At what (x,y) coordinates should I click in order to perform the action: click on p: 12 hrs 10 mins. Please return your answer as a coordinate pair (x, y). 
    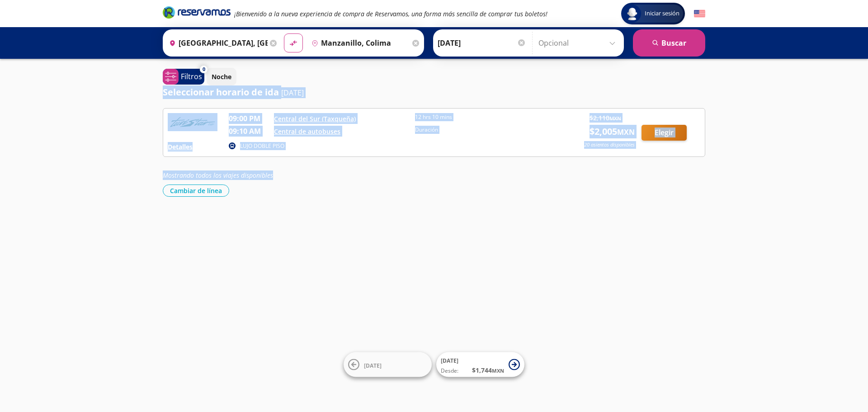
    Looking at the image, I should click on (483, 117).